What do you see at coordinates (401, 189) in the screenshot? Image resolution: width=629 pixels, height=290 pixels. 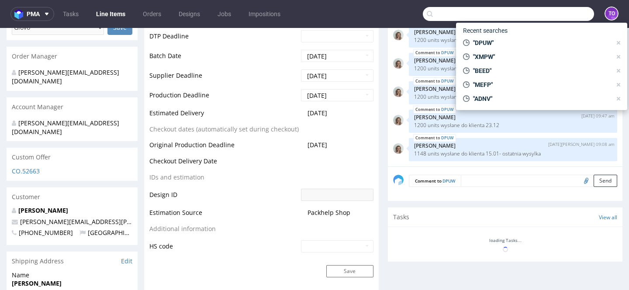 I see `span: Tasks` at bounding box center [401, 189].